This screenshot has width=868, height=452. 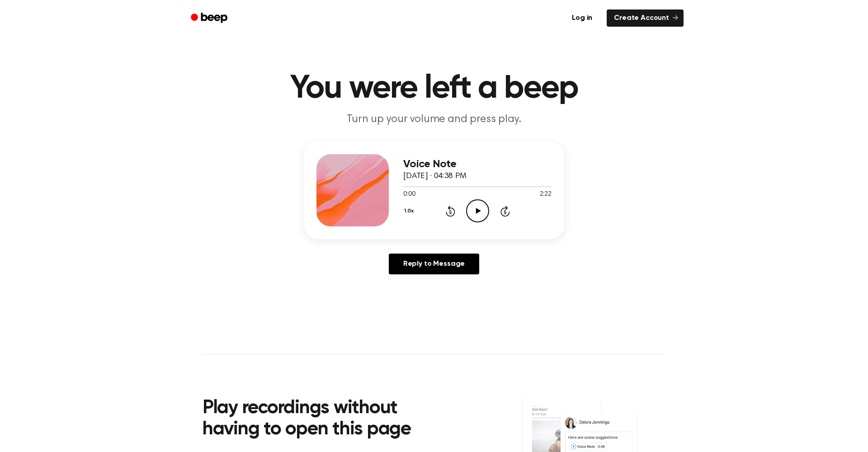 What do you see at coordinates (645, 18) in the screenshot?
I see `a: Create Account` at bounding box center [645, 18].